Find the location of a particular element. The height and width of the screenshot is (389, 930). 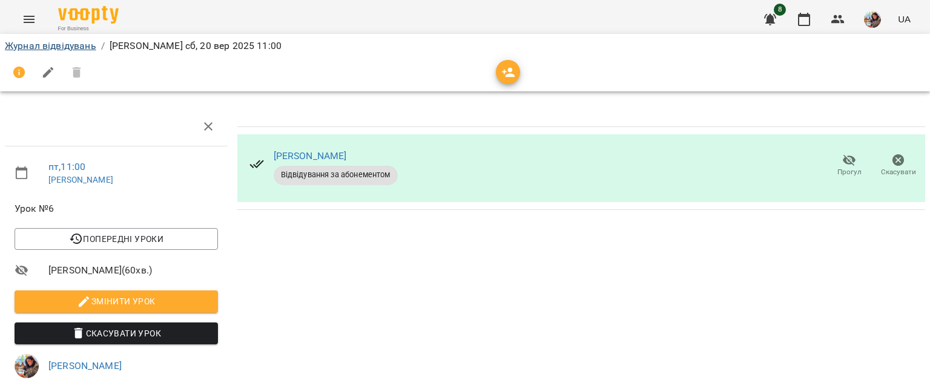

span: Відвідування за абонементом is located at coordinates (335, 175).